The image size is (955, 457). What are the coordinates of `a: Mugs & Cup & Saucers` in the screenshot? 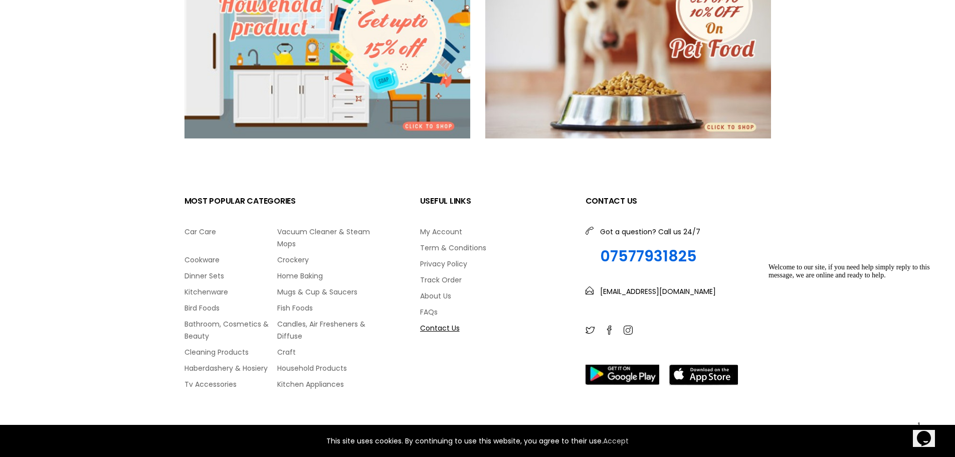 It's located at (323, 292).